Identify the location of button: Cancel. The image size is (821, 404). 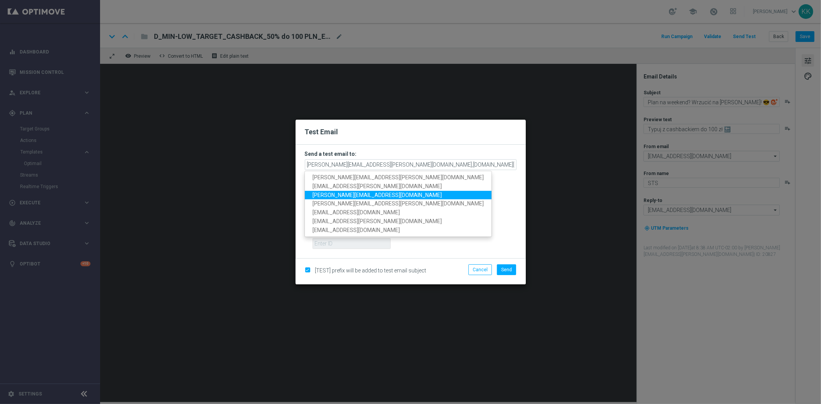
(480, 270).